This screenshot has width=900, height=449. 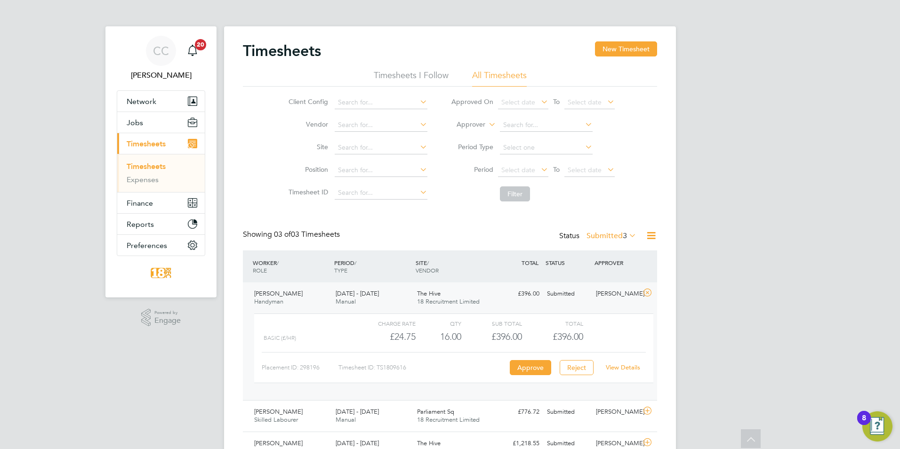 I want to click on label: Period, so click(x=472, y=169).